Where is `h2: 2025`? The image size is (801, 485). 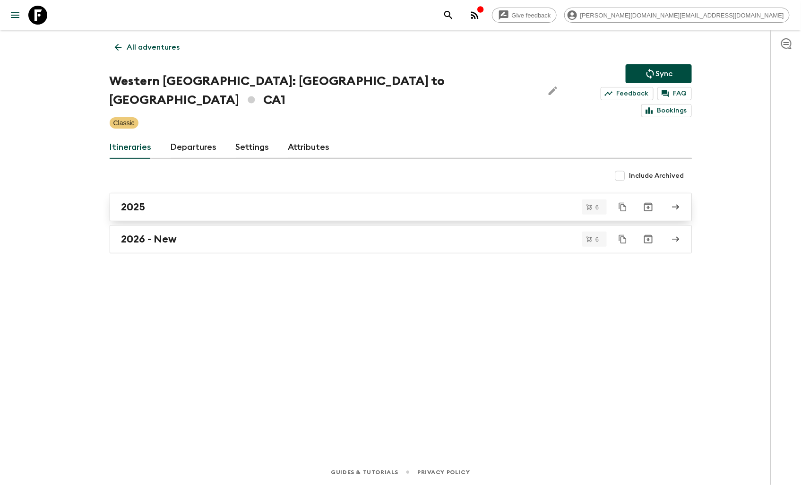 h2: 2025 is located at coordinates (133, 207).